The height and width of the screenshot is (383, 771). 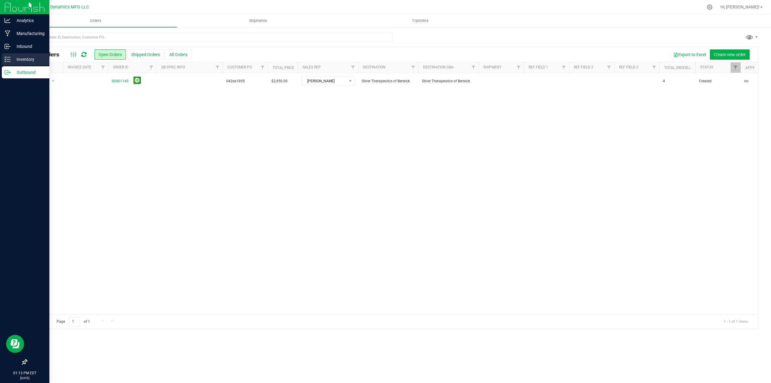 What do you see at coordinates (178, 55) in the screenshot?
I see `button: All Orders` at bounding box center [178, 55].